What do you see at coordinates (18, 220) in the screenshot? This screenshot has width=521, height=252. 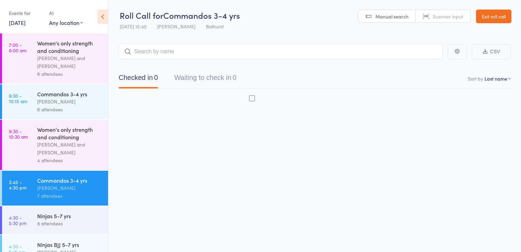 I see `time: 4:30 - 5:30 pm` at bounding box center [18, 220].